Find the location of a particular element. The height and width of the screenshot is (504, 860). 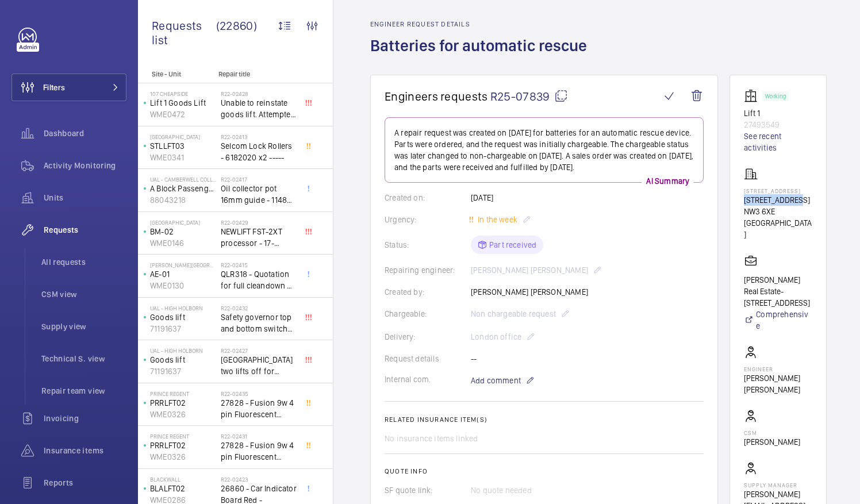

span: Technical S. view is located at coordinates (84, 359).